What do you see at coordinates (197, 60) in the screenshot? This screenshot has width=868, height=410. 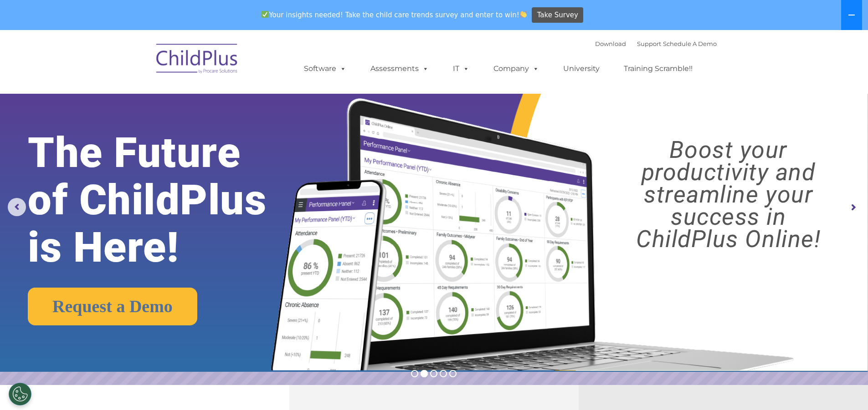 I see `img: ChildPlus by Procare Solutions` at bounding box center [197, 60].